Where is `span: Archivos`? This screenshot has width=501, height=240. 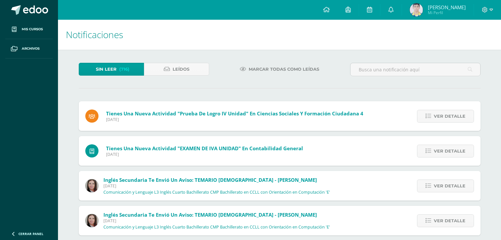
span: Archivos is located at coordinates (31, 49).